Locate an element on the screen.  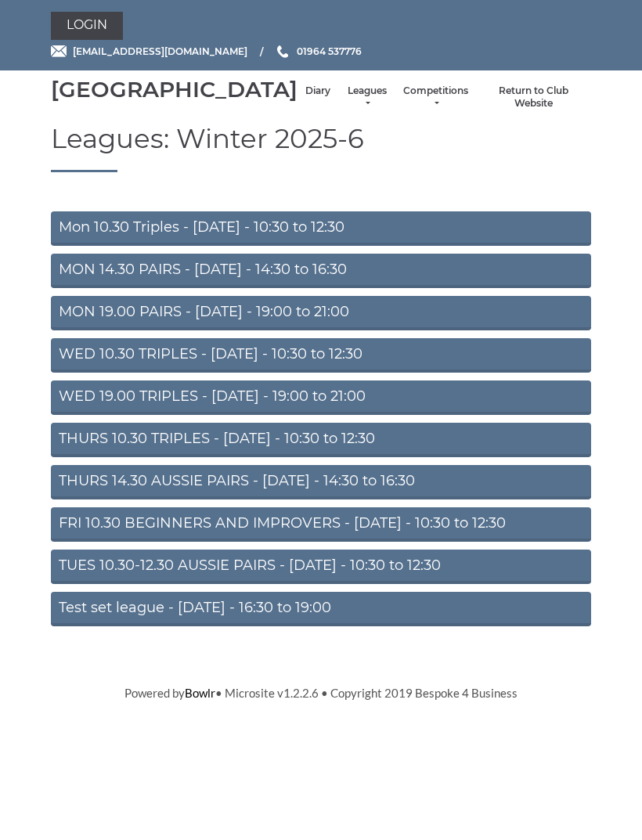
a: Bowlr is located at coordinates (199, 692).